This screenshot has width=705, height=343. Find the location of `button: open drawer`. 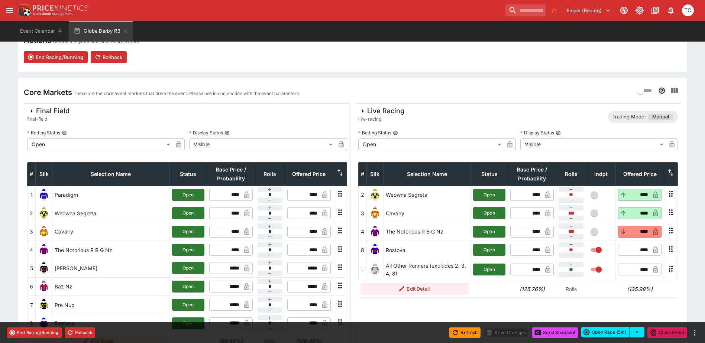

button: open drawer is located at coordinates (10, 10).